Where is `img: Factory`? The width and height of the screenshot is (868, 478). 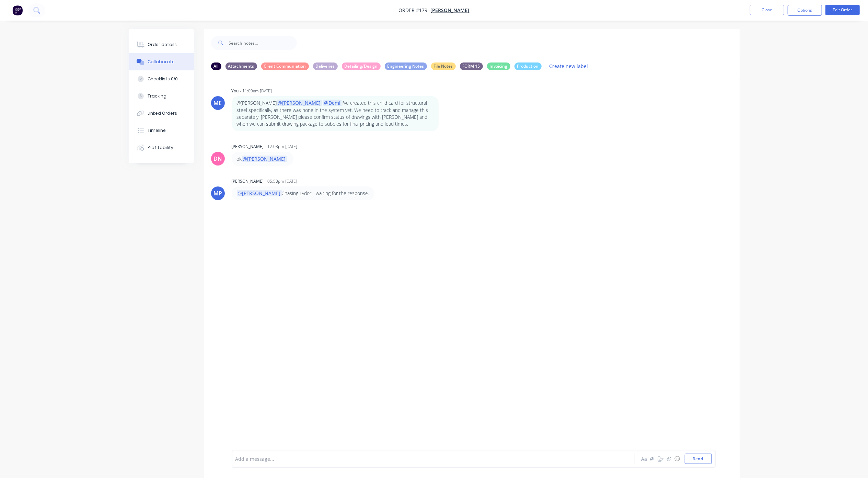
img: Factory is located at coordinates (18, 11).